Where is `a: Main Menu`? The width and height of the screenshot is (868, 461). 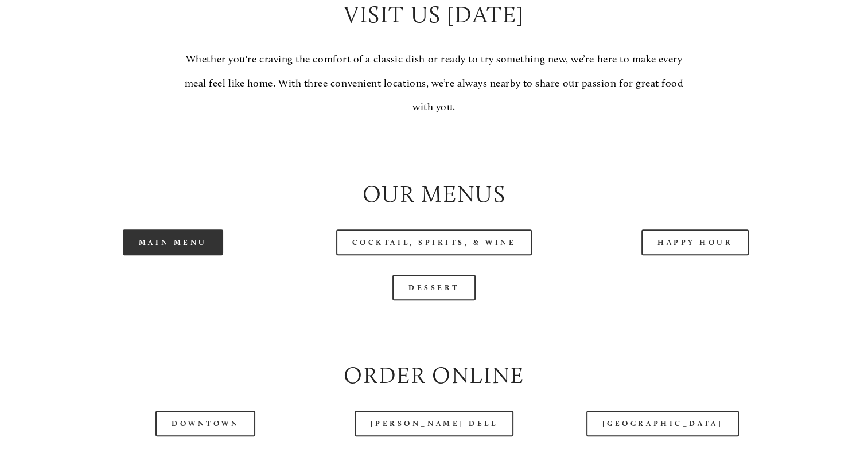
a: Main Menu is located at coordinates (173, 242).